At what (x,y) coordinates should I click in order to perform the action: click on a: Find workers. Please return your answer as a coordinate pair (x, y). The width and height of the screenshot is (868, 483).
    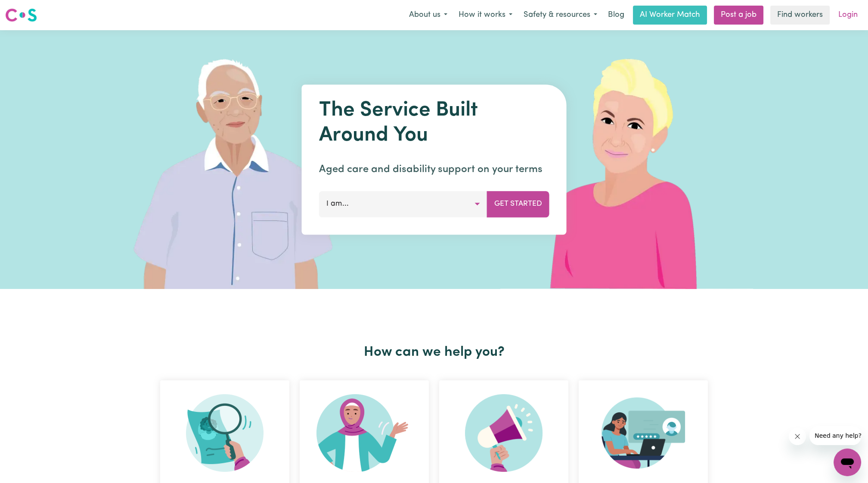
    Looking at the image, I should click on (800, 15).